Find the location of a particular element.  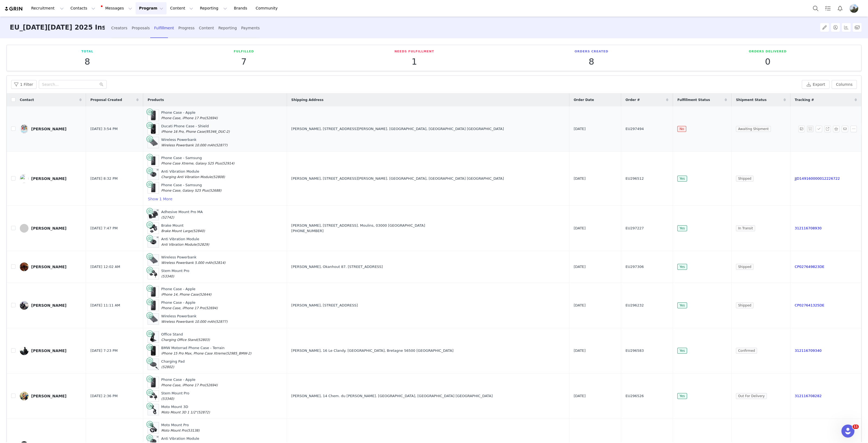

span: (52814) is located at coordinates (219, 263).